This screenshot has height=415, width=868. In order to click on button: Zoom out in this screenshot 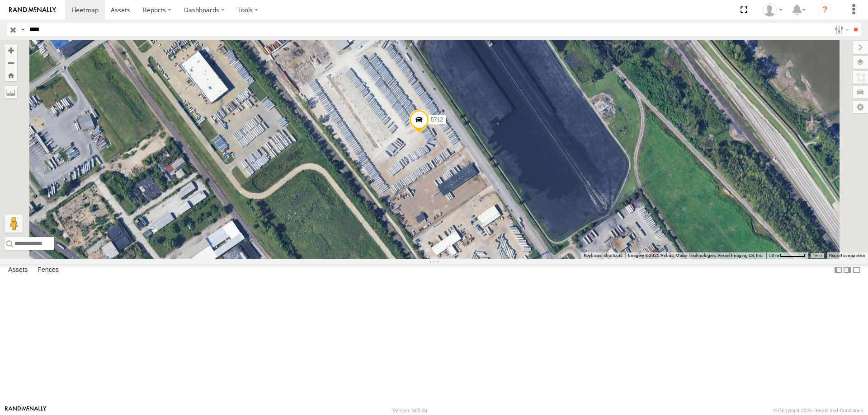, I will do `click(11, 62)`.